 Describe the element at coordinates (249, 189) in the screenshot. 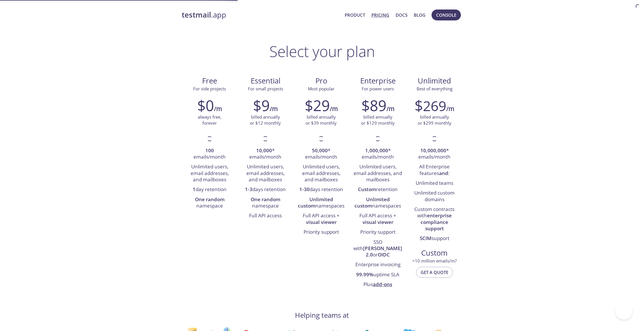

I see `strong: 1-3` at that location.